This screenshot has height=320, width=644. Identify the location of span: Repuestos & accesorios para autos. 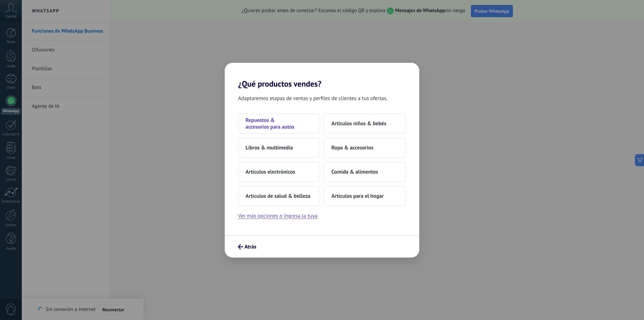
(279, 123).